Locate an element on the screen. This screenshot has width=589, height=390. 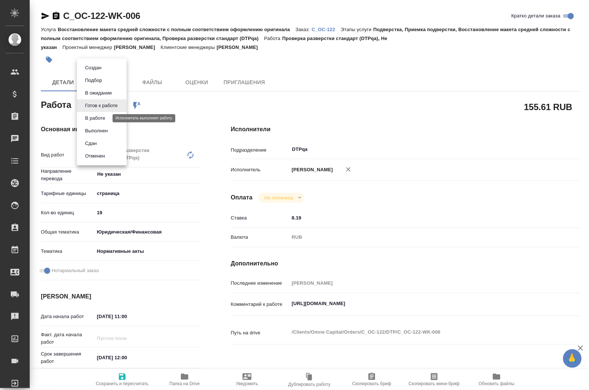
button: Готов к работе is located at coordinates (101, 106).